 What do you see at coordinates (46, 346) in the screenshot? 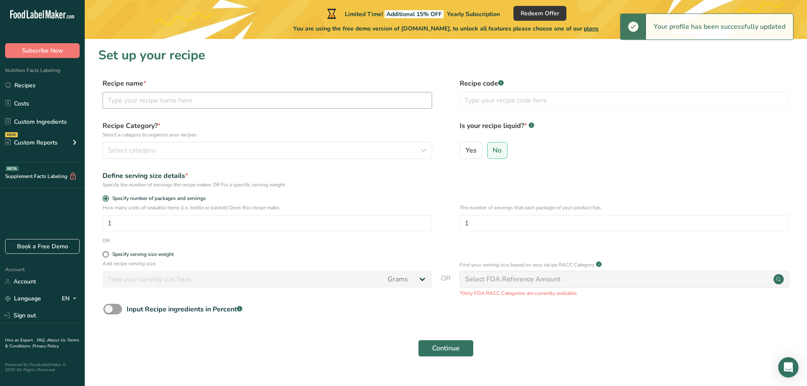
I see `a: Privacy Policy` at bounding box center [46, 346].